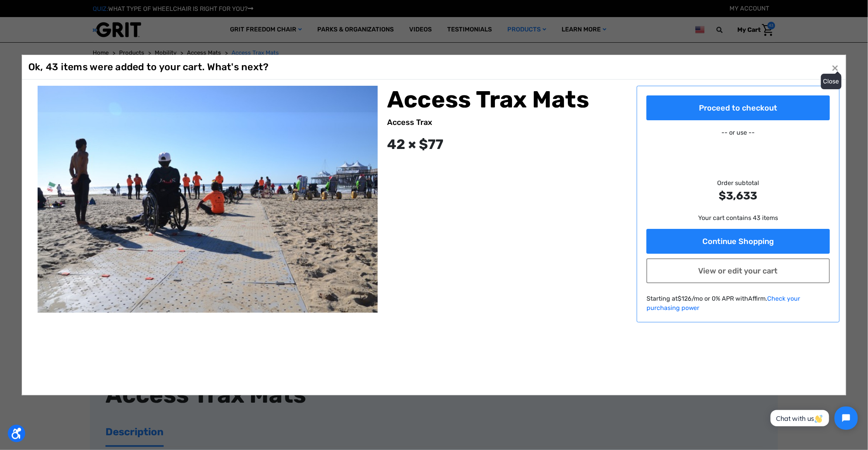  What do you see at coordinates (739, 196) in the screenshot?
I see `strong: $3,633` at bounding box center [739, 196].